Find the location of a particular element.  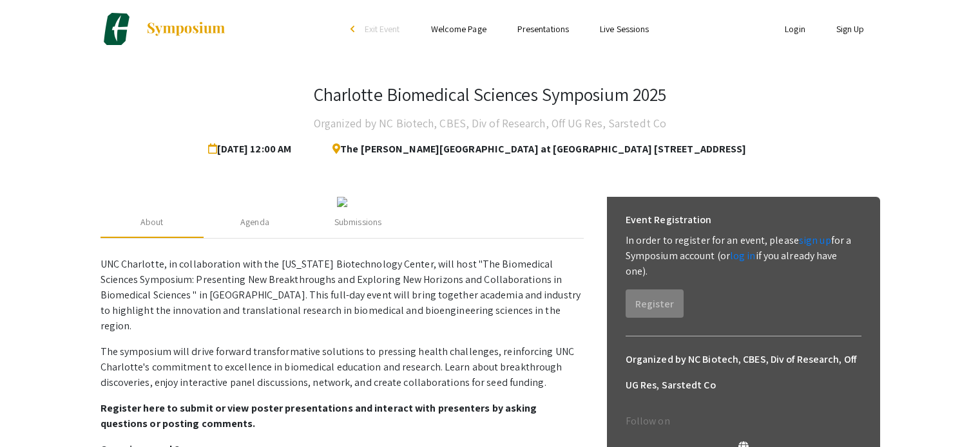

p: Follow on is located at coordinates (744, 422).